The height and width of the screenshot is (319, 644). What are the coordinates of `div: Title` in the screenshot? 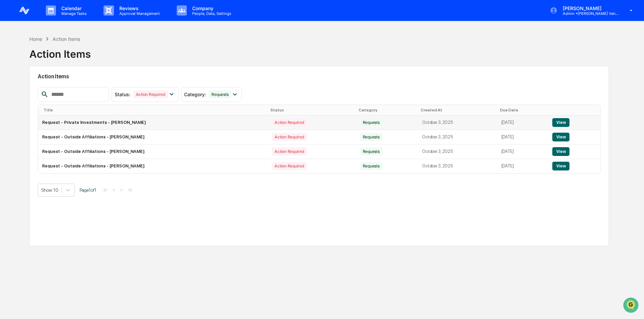 It's located at (154, 110).